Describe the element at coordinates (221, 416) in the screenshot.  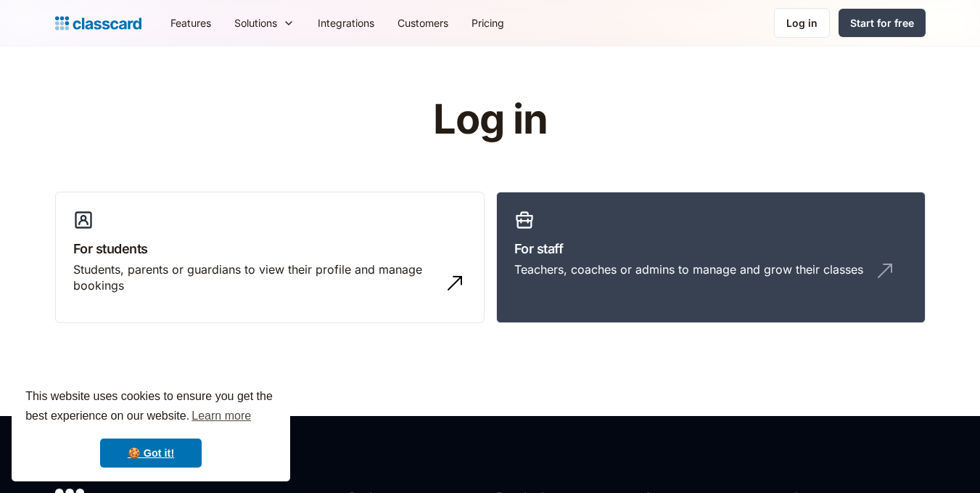
I see `a: learn more about cookies` at that location.